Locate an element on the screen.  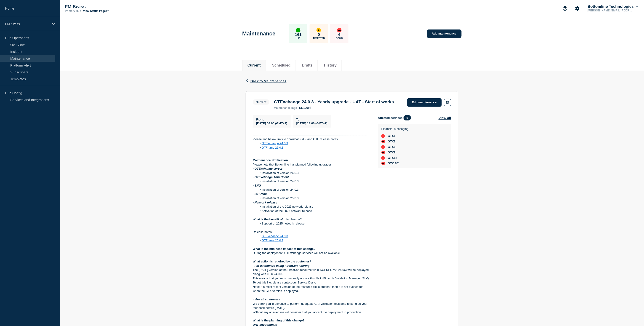
button: View all is located at coordinates (444, 118).